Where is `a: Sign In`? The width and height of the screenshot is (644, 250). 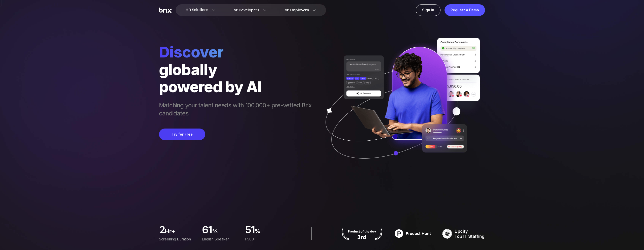 a: Sign In is located at coordinates (428, 10).